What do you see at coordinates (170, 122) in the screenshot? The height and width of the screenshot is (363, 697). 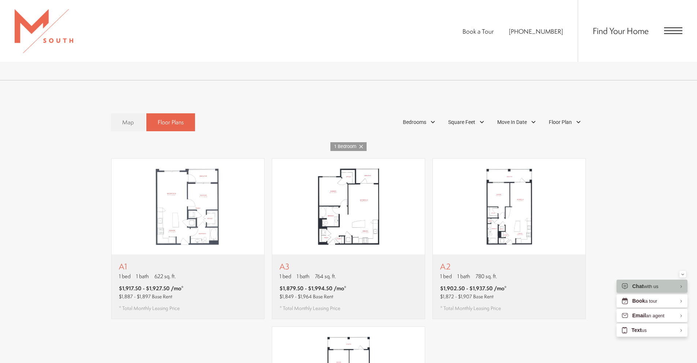 I see `span: Floor Plans` at bounding box center [170, 122].